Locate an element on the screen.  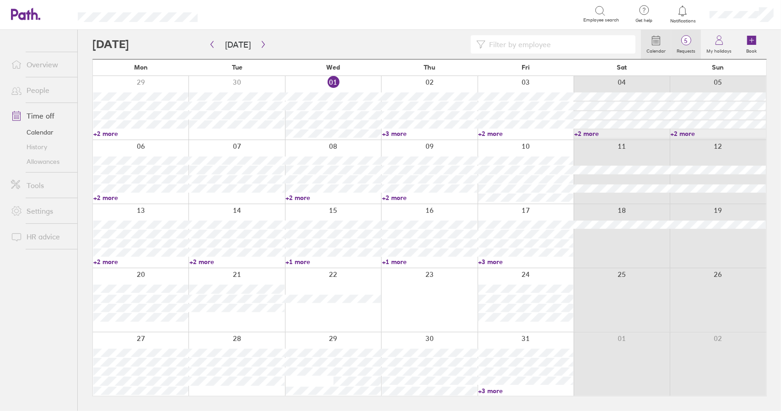
input: Filter by employee is located at coordinates (558, 44).